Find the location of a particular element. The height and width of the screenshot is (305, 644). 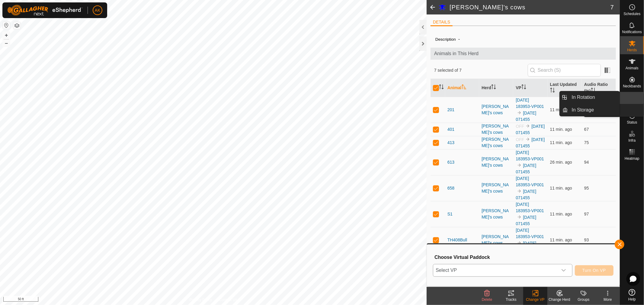

span: Neckbands is located at coordinates (632, 86).